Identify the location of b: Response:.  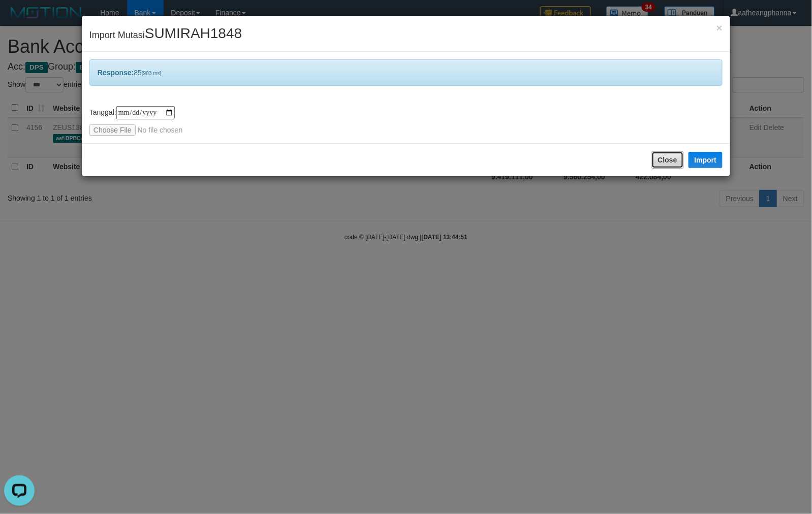
(116, 73).